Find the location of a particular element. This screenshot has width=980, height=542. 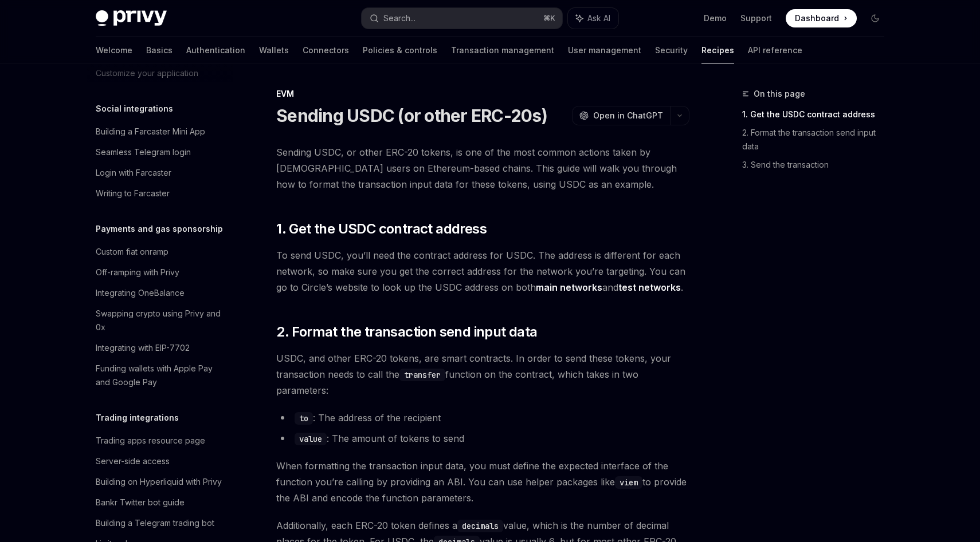

li: : The address of the recipient is located at coordinates (482, 418).